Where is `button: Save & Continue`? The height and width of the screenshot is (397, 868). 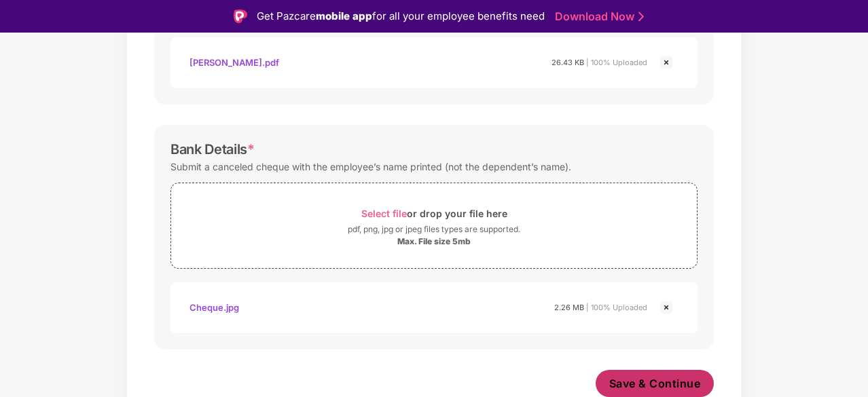 button: Save & Continue is located at coordinates (655, 383).